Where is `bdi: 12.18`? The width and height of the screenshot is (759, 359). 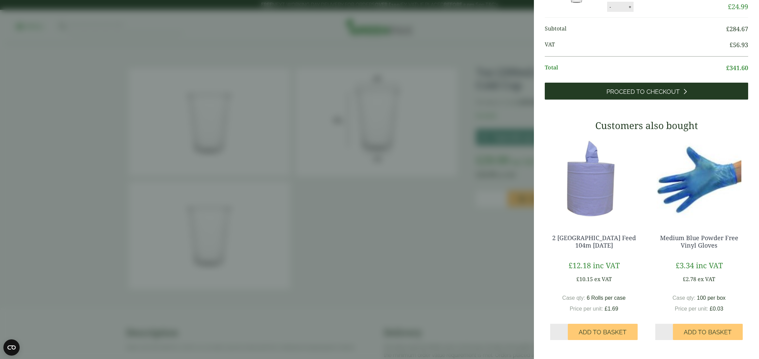 bdi: 12.18 is located at coordinates (580, 265).